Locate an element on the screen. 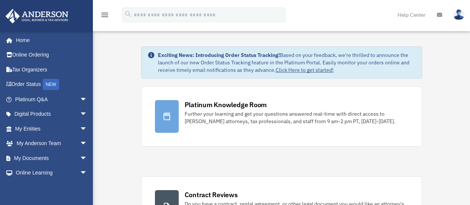  img: Anderson Advisors Platinum Portal is located at coordinates (37, 16).